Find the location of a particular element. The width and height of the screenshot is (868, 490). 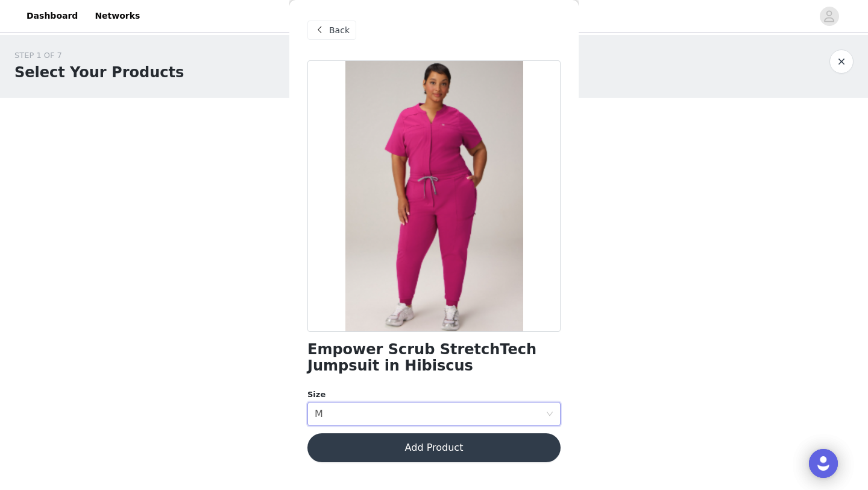

div: M is located at coordinates (319, 414).